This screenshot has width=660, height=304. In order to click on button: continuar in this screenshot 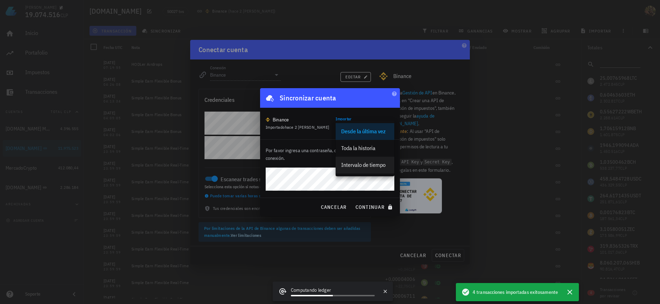, I will do `click(375, 207)`.